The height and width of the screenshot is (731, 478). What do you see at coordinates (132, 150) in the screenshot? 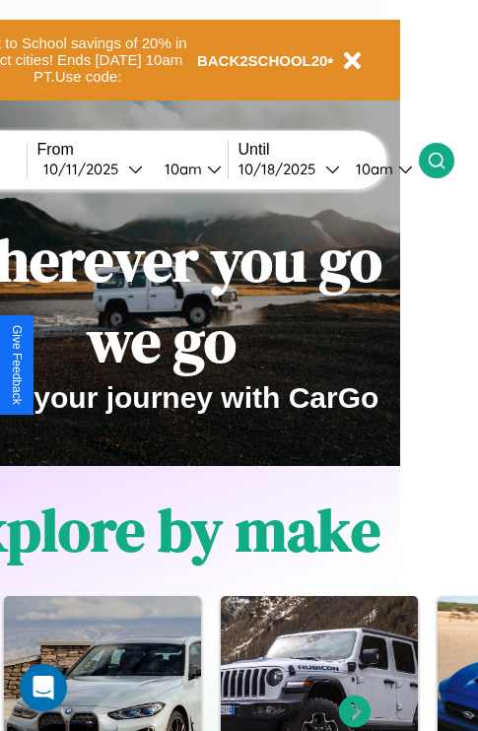
I see `label: From` at bounding box center [132, 150].